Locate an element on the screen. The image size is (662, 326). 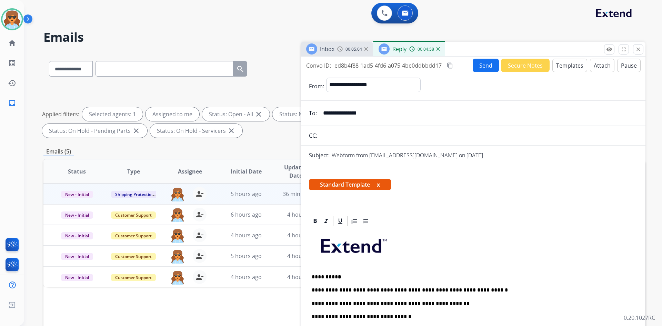
mat-icon: list_alt is located at coordinates (12, 63).